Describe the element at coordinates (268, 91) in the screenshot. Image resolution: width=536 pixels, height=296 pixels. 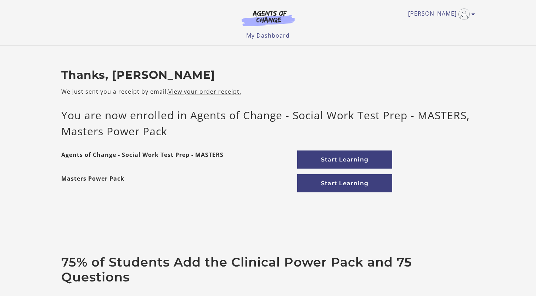
I see `p: We just sent you a receipt by email.` at that location.